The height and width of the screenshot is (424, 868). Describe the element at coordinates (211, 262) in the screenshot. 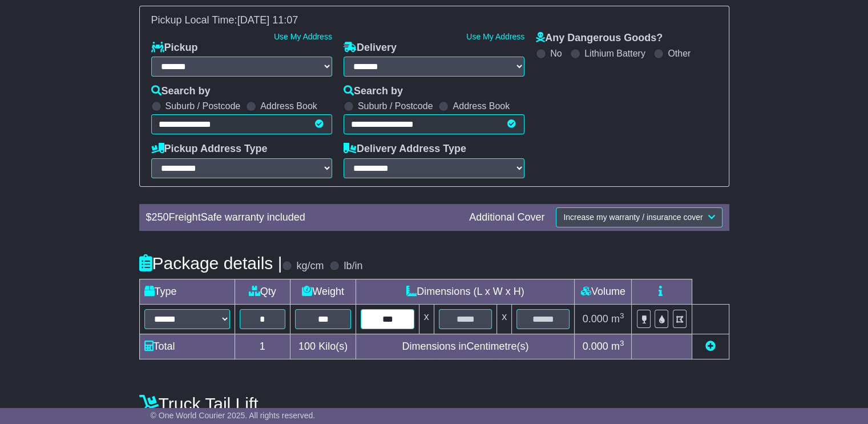

I see `h4: Package details |` at that location.